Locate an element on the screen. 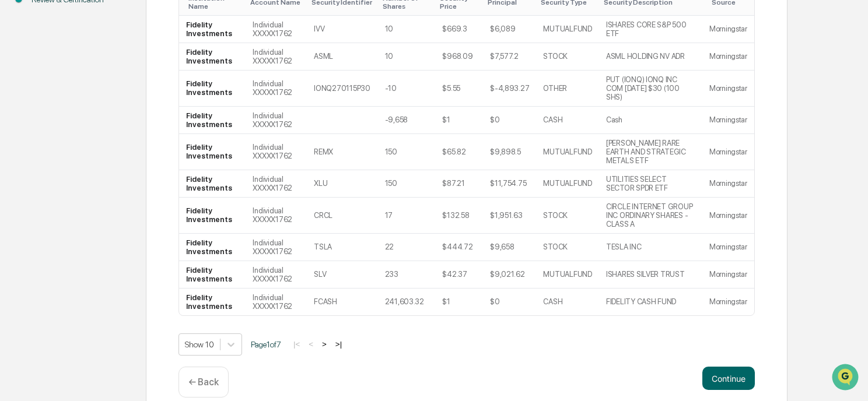 The image size is (868, 401). td: 233 is located at coordinates (406, 274).